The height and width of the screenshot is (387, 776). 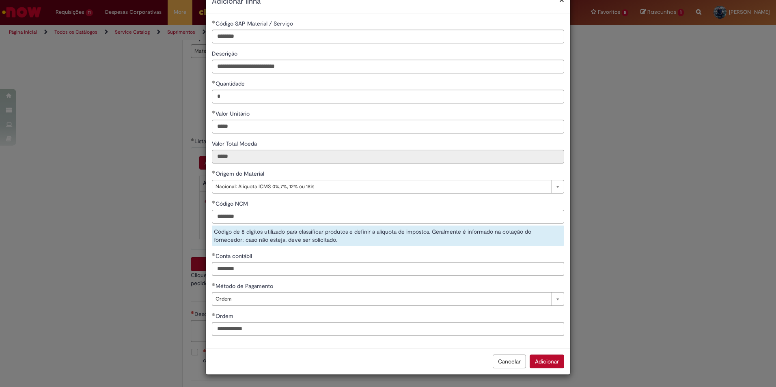 What do you see at coordinates (388, 329) in the screenshot?
I see `input: Ordem` at bounding box center [388, 329].